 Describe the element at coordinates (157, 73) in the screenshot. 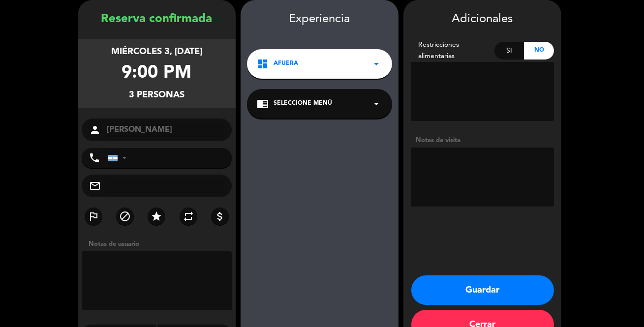

I see `div: 9:00 PM` at that location.